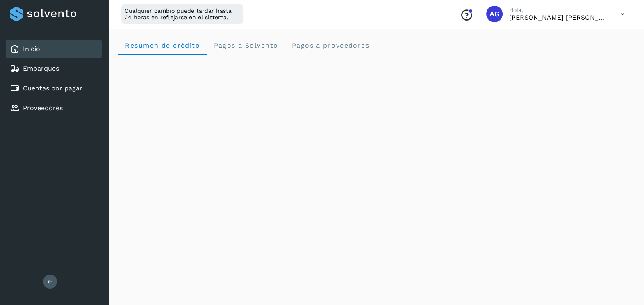 The width and height of the screenshot is (644, 305). What do you see at coordinates (559, 17) in the screenshot?
I see `p: Abigail Gonzalez Leon` at bounding box center [559, 17].